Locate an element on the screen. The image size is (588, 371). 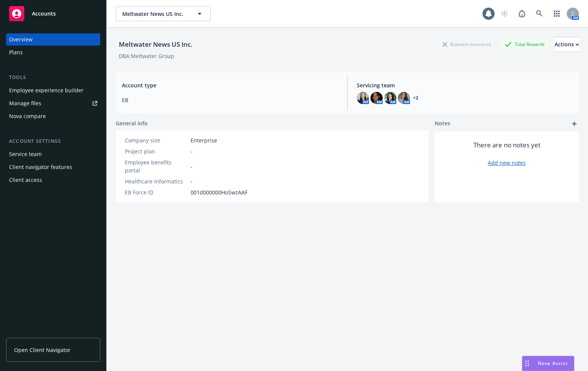
div: Employee benefits portal is located at coordinates (156, 166).